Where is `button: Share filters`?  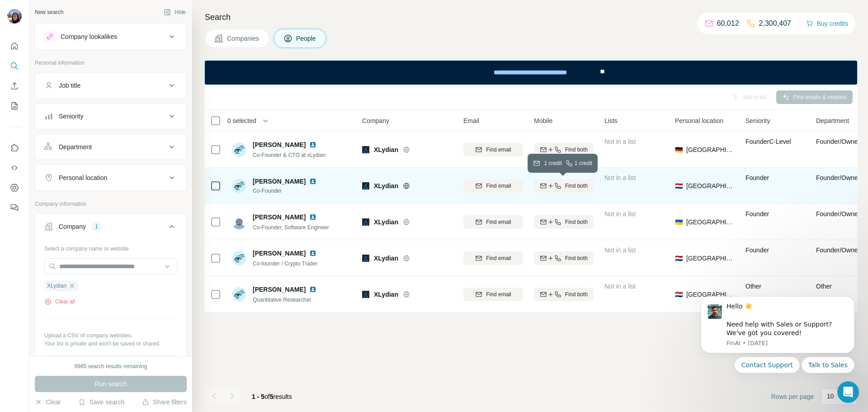 button: Share filters is located at coordinates (164, 402).